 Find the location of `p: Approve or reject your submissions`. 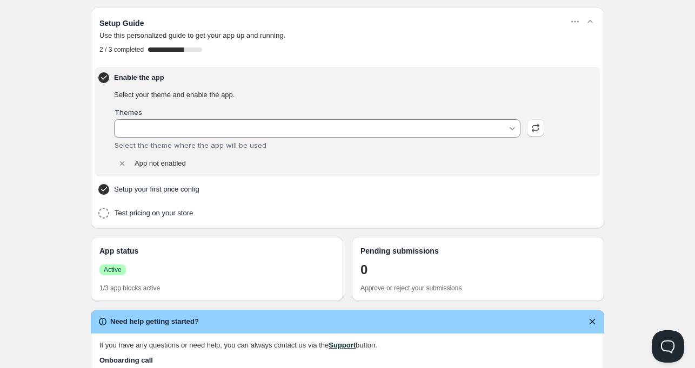

p: Approve or reject your submissions is located at coordinates (478, 288).